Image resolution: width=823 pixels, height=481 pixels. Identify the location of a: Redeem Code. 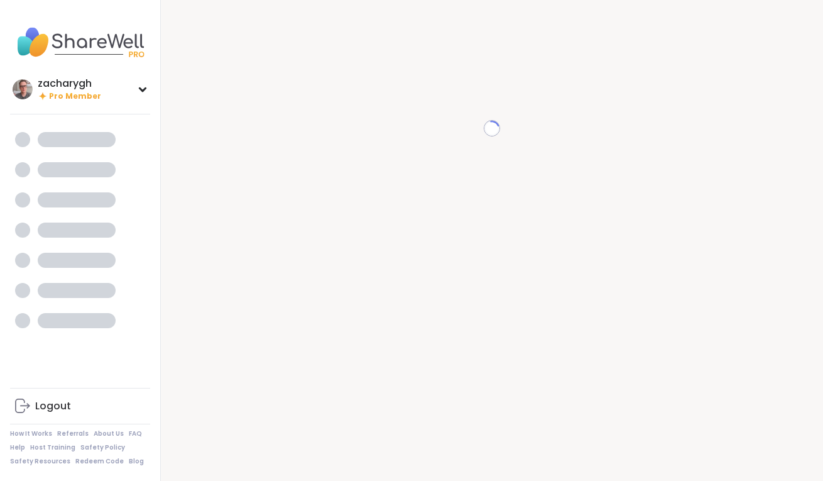
(99, 461).